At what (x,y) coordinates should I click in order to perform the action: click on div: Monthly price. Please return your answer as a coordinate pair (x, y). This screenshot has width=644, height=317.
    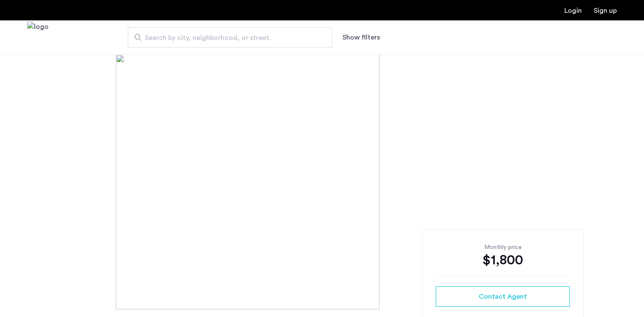
    Looking at the image, I should click on (503, 247).